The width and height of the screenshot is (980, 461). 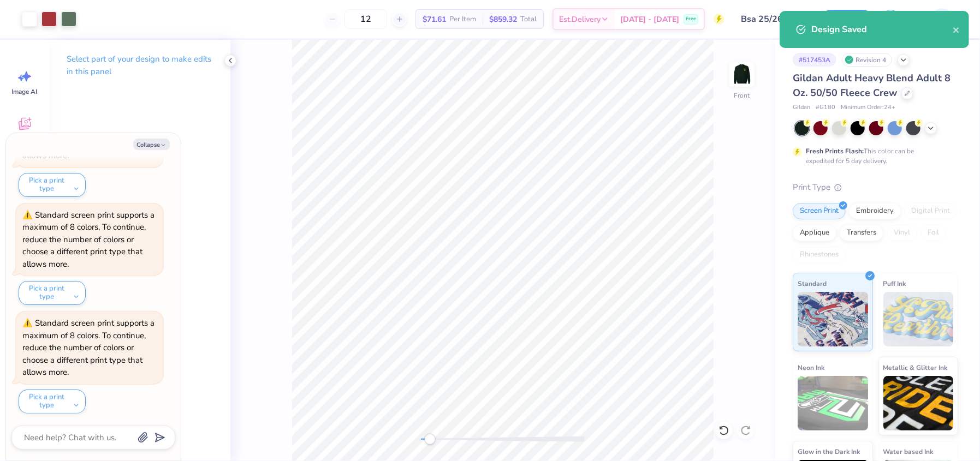 What do you see at coordinates (580, 19) in the screenshot?
I see `span: Est. Delivery` at bounding box center [580, 19].